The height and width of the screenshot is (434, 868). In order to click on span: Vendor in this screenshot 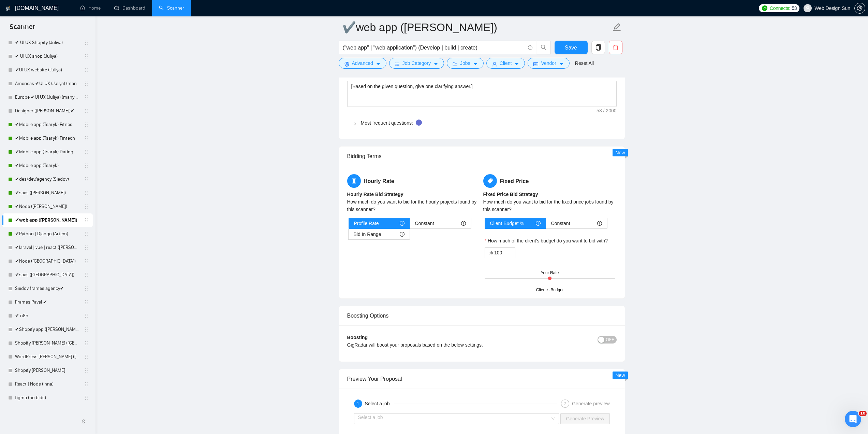, I will do `click(549, 63)`.